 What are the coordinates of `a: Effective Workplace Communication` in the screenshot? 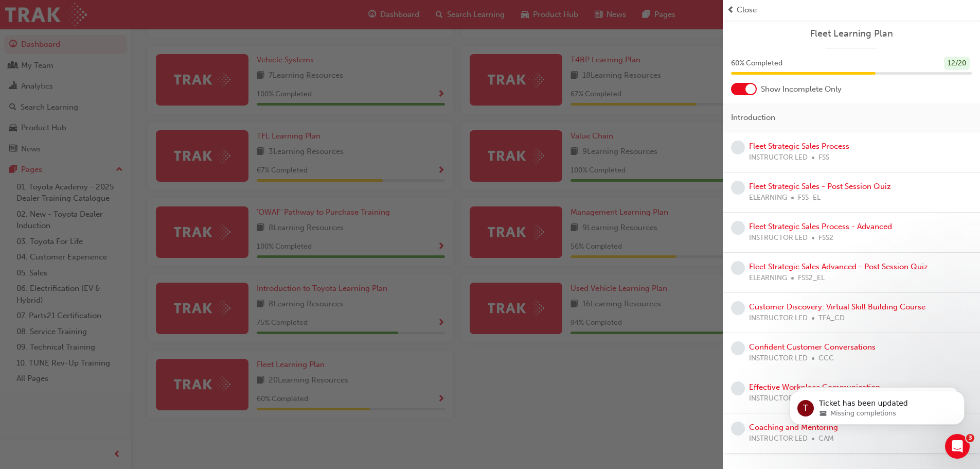 It's located at (814, 387).